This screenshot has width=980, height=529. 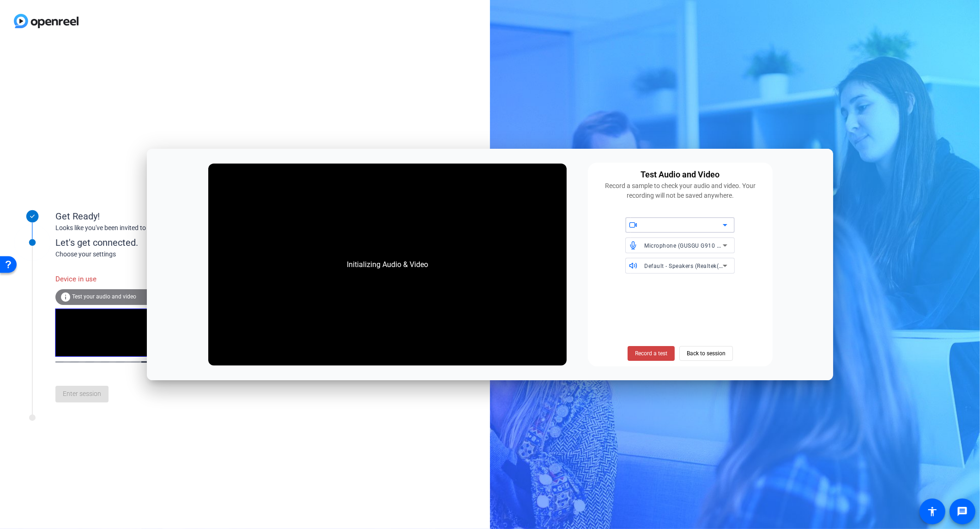 I want to click on button: Record a test, so click(x=651, y=353).